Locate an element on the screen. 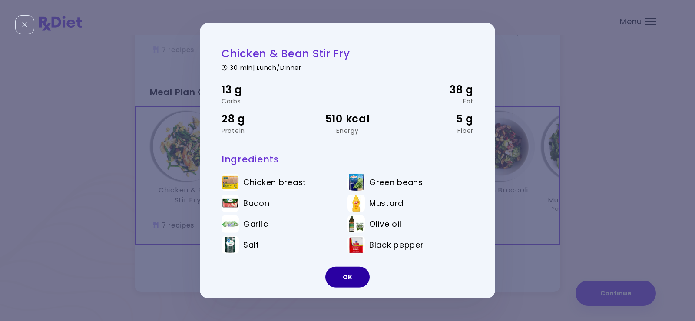 This screenshot has width=695, height=321. span: Green beans is located at coordinates (396, 183).